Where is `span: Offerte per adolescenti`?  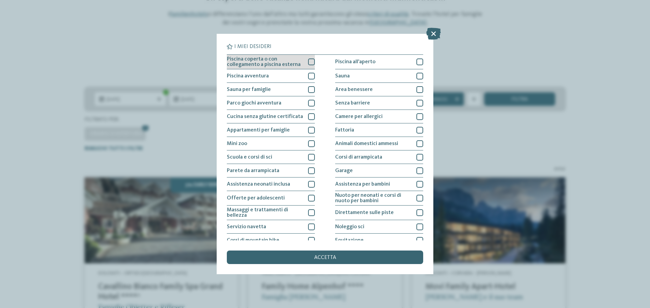 span: Offerte per adolescenti is located at coordinates (256, 198).